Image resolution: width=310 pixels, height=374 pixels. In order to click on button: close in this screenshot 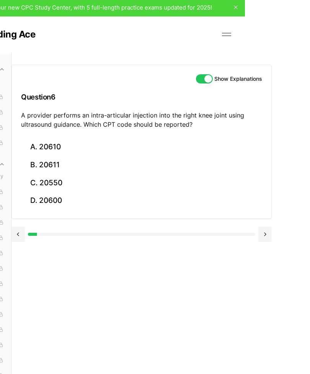, I will do `click(236, 7)`.